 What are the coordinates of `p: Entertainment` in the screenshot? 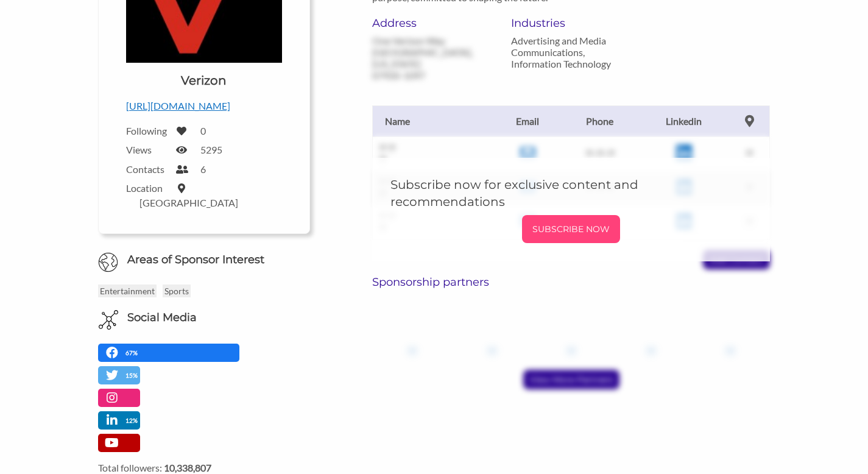 It's located at (127, 291).